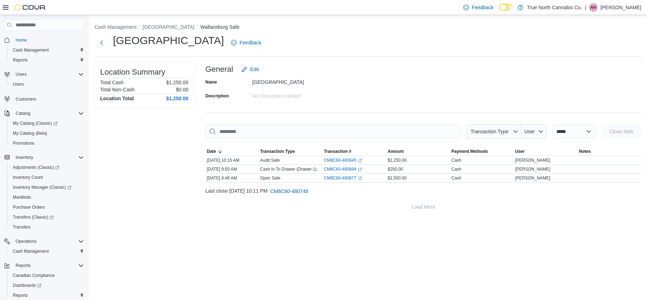 This screenshot has width=647, height=300. I want to click on a: Canadian Compliance, so click(34, 275).